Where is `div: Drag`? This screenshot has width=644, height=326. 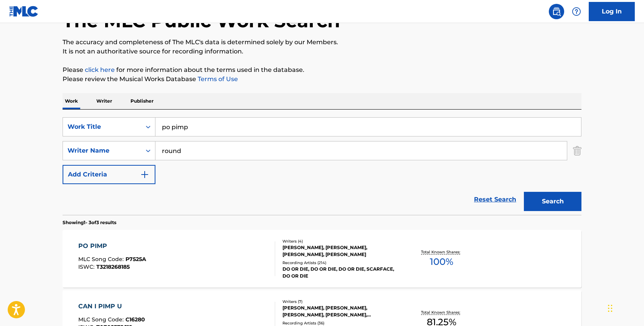
div: Drag is located at coordinates (610, 308).